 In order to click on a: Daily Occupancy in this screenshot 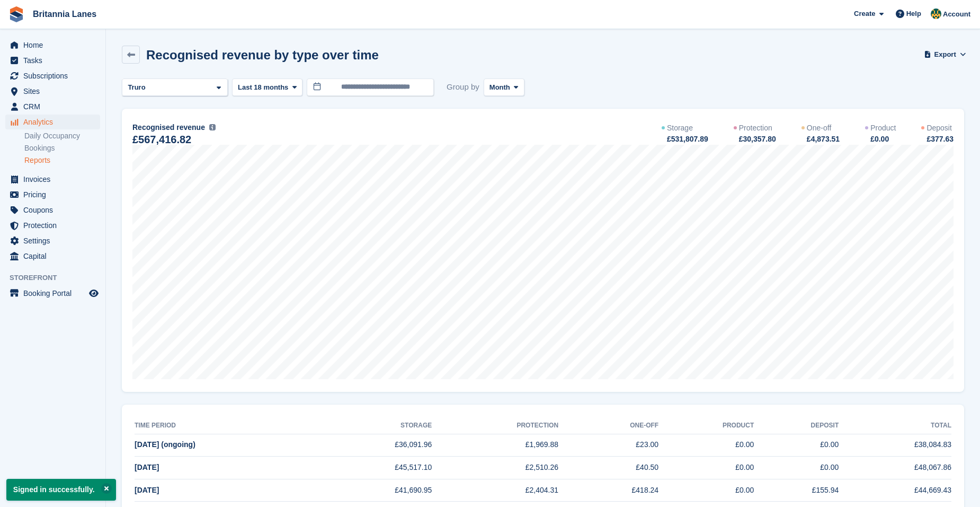, I will do `click(62, 136)`.